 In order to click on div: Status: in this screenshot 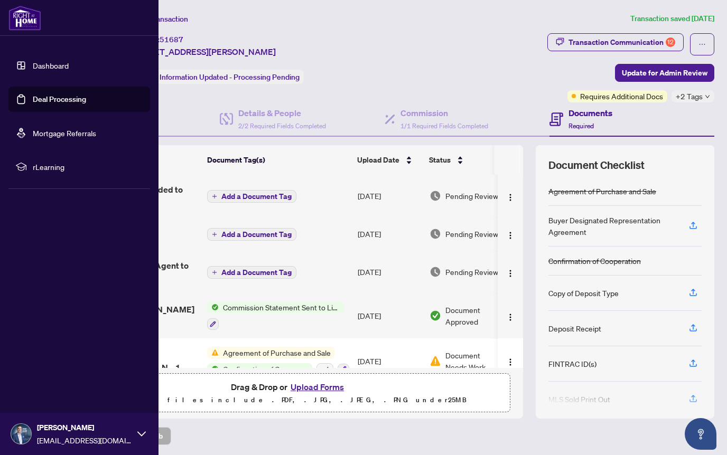, I will do `click(217, 77)`.